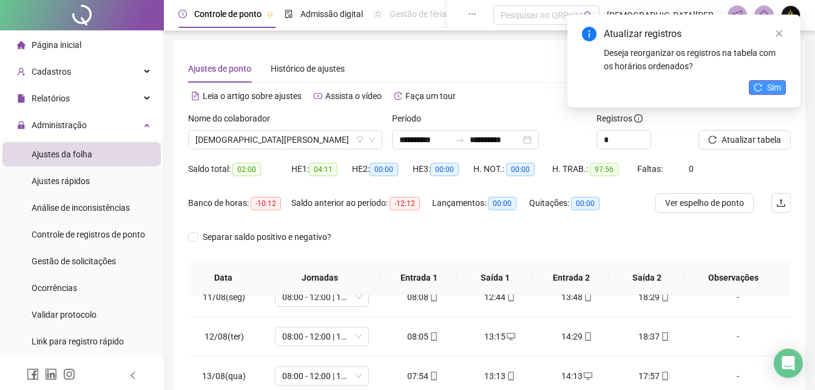 This screenshot has height=390, width=815. I want to click on span: Cadastros, so click(51, 72).